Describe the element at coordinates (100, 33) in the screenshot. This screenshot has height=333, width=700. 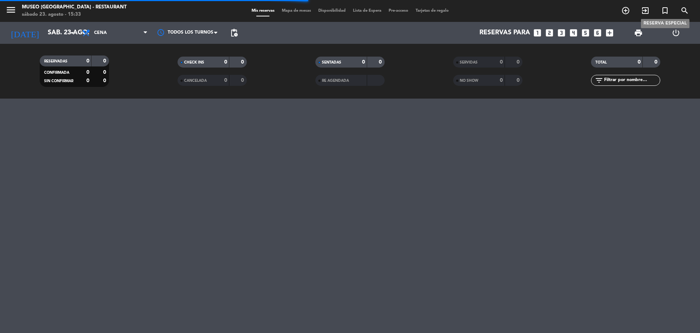
I see `span: Cena` at that location.